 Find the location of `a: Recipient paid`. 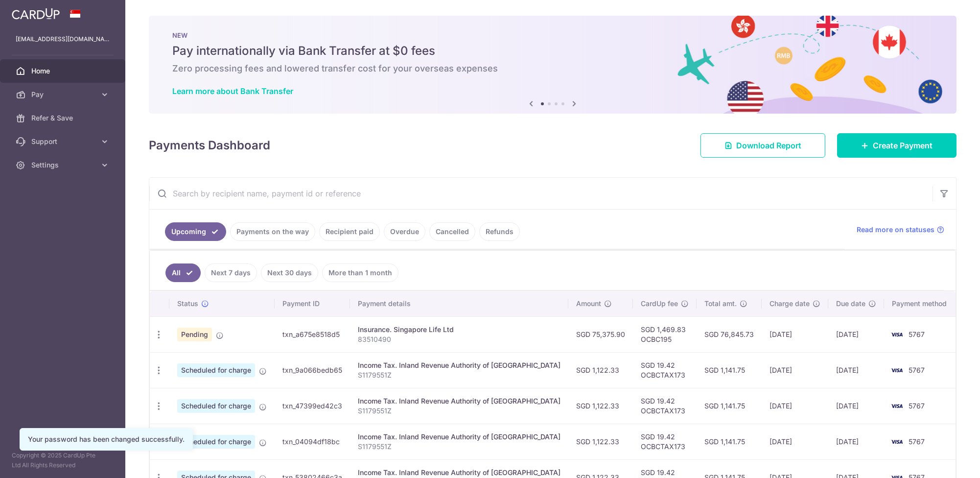

a: Recipient paid is located at coordinates (349, 232).